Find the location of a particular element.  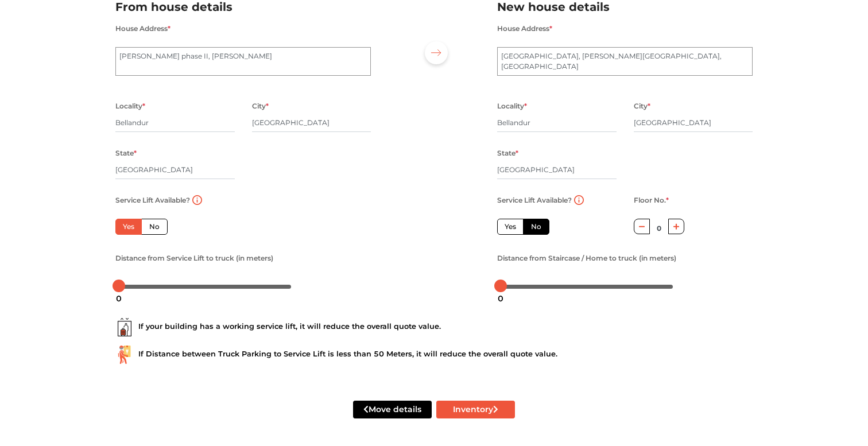

label: Distance from Service Lift to truck (in meters) is located at coordinates (194, 259).